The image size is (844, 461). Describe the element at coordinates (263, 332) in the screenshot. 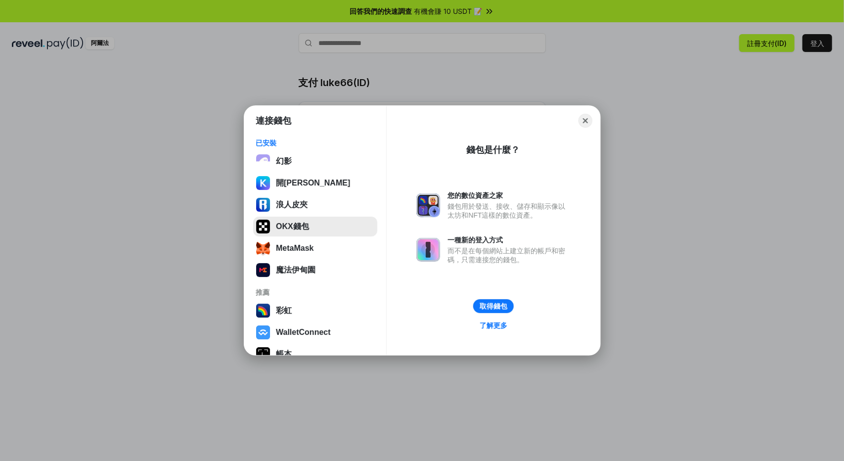

I see `img: svg+xml,%3Csvg%20width%3D%2228%22%20height%3D%2228%22%20viewBox%3D%220%200%2028%2028%22%20fill%3D...` at that location.